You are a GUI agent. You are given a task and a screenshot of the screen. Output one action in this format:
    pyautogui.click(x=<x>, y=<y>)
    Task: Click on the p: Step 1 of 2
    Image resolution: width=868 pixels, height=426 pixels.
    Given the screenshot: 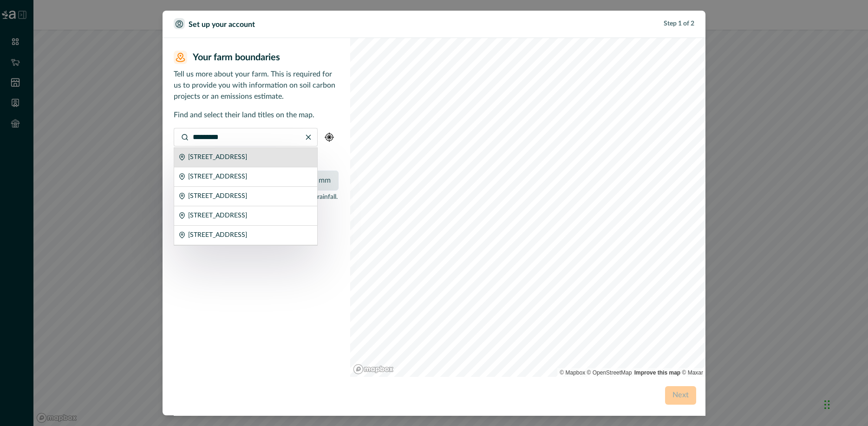 What is the action you would take?
    pyautogui.click(x=679, y=24)
    